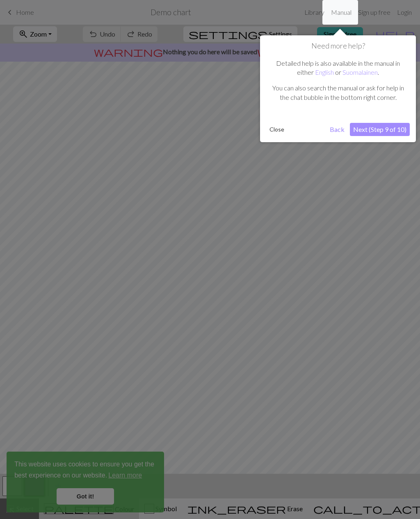 Image resolution: width=420 pixels, height=519 pixels. Describe the element at coordinates (325, 72) in the screenshot. I see `a: English` at that location.